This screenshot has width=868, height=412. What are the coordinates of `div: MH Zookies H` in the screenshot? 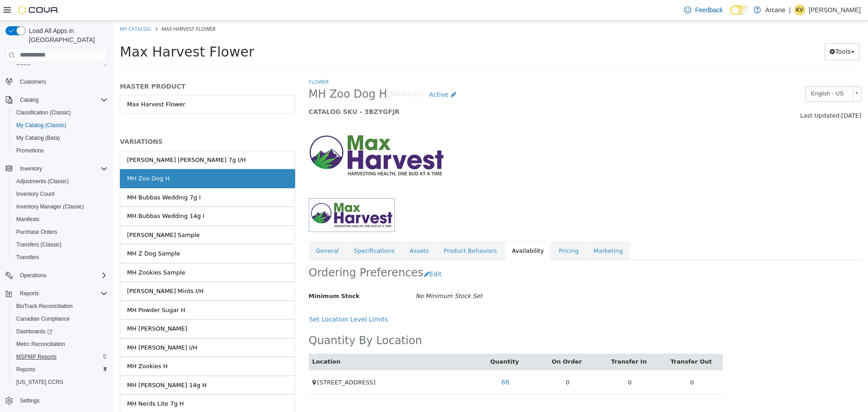 It's located at (34, 345).